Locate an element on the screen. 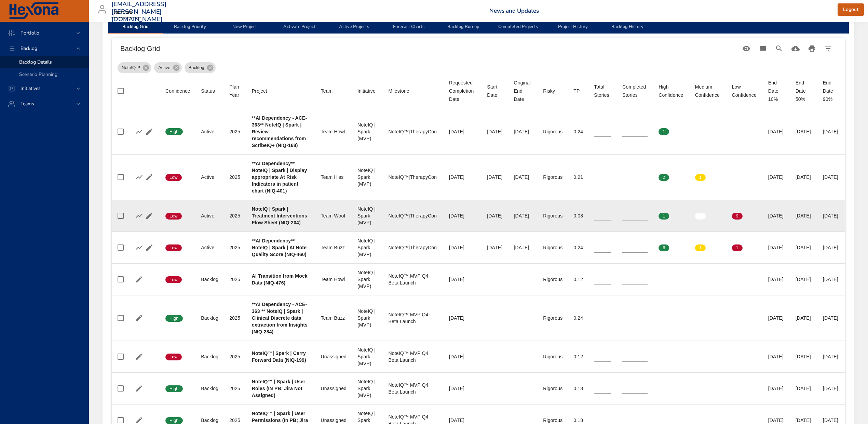 This screenshot has width=868, height=424. div: Project is located at coordinates (260, 91).